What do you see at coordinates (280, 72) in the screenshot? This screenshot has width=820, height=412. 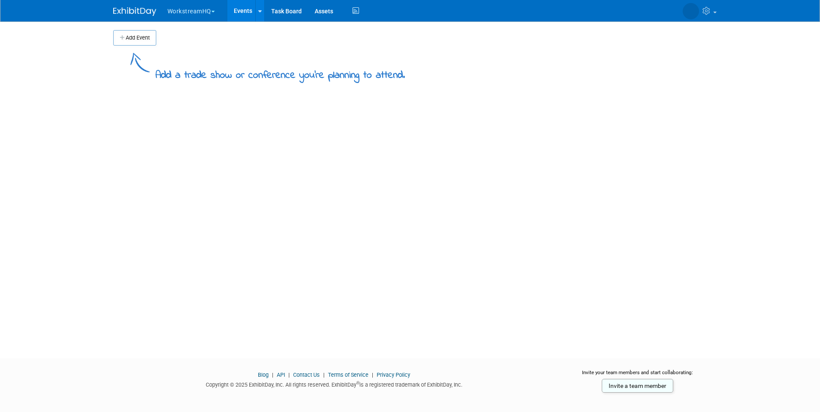 I see `div: Add a trade show or conference you're planning to attend.` at bounding box center [280, 72].